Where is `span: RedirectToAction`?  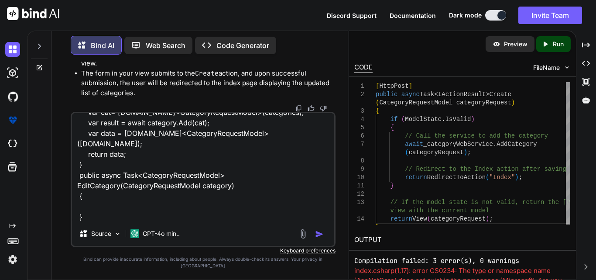 span: RedirectToAction is located at coordinates (456, 177).